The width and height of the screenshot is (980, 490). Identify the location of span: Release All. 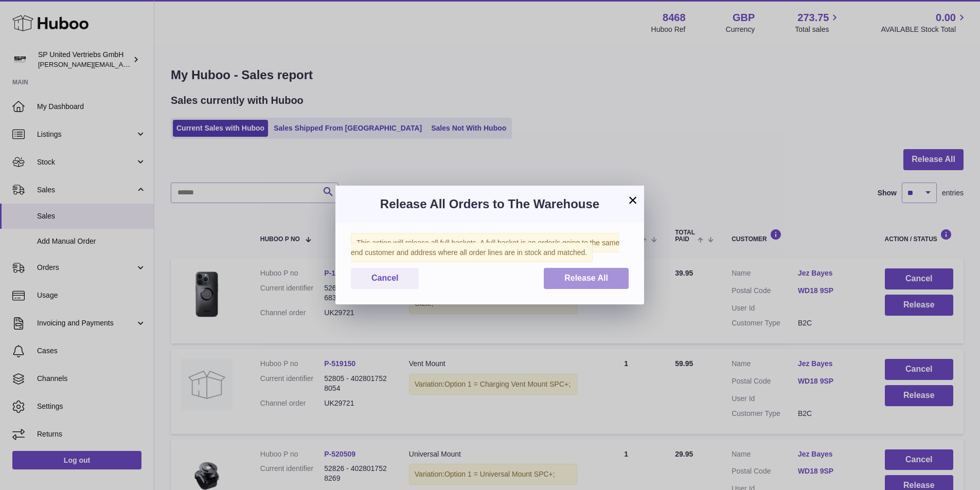
(586, 278).